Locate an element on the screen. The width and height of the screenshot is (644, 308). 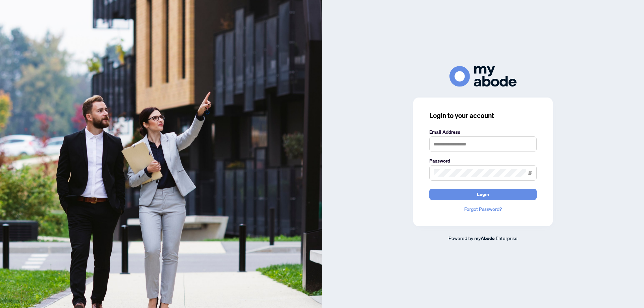
label: Password is located at coordinates (483, 161).